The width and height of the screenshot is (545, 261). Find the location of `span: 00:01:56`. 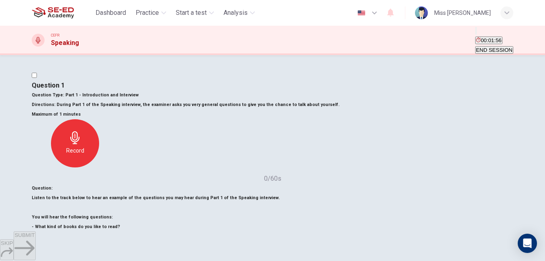

span: 00:01:56 is located at coordinates (491, 40).